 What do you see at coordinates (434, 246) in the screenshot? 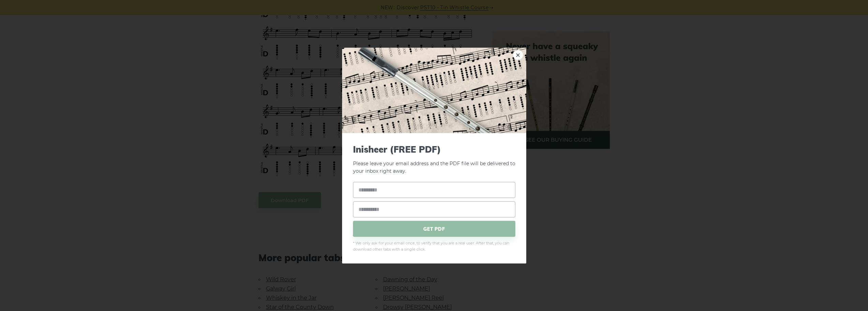
I see `span: * We only ask for your email once, to verify that you are a real user. After that, you can downlo...` at bounding box center [434, 246].